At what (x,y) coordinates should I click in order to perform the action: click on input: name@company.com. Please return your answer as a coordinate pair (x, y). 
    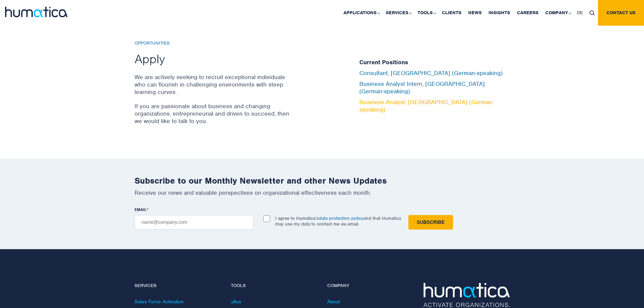
    Looking at the image, I should click on (194, 222).